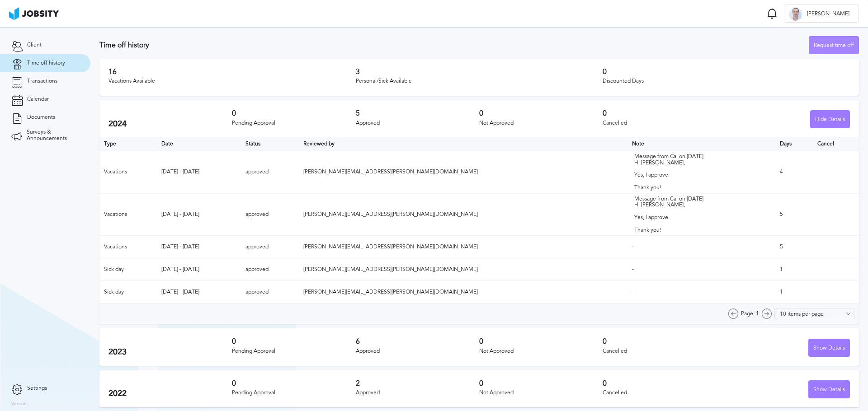  Describe the element at coordinates (831, 119) in the screenshot. I see `button: Hide Details` at that location.